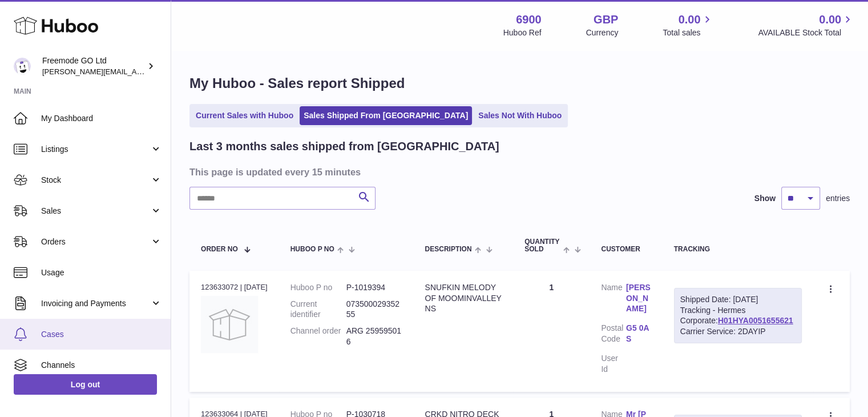 Image resolution: width=868 pixels, height=417 pixels. Describe the element at coordinates (614, 300) in the screenshot. I see `dt: Name` at that location.